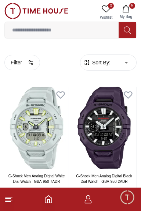  Describe the element at coordinates (36, 128) in the screenshot. I see `img: G-Shock Men Analog Digital White Dial Watch - GBA-950-7ADR` at that location.